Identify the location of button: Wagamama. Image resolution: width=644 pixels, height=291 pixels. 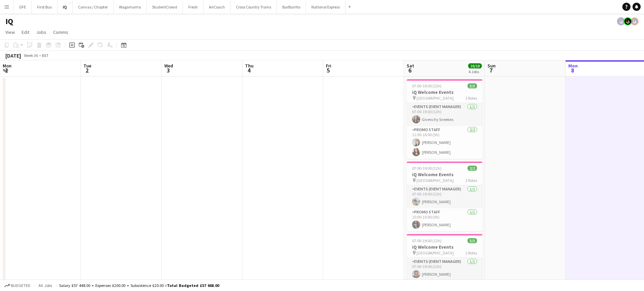
(130, 7).